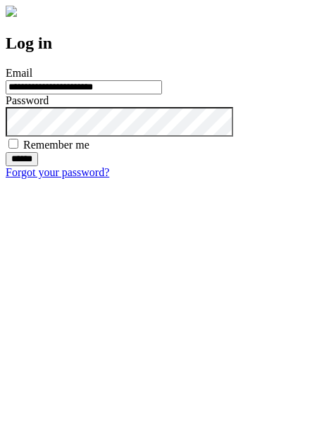 The height and width of the screenshot is (424, 317). I want to click on a: Forgot your password?, so click(57, 172).